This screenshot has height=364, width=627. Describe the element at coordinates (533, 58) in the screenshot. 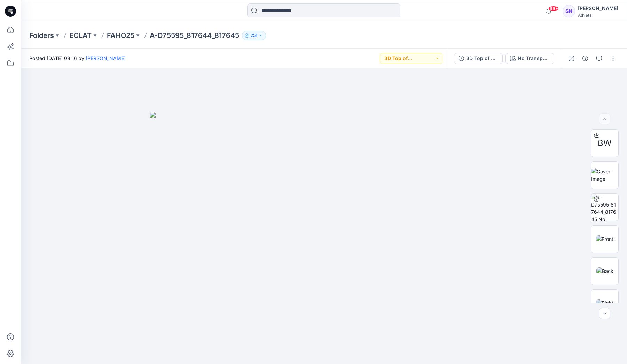

I see `div: No Transparency` at that location.